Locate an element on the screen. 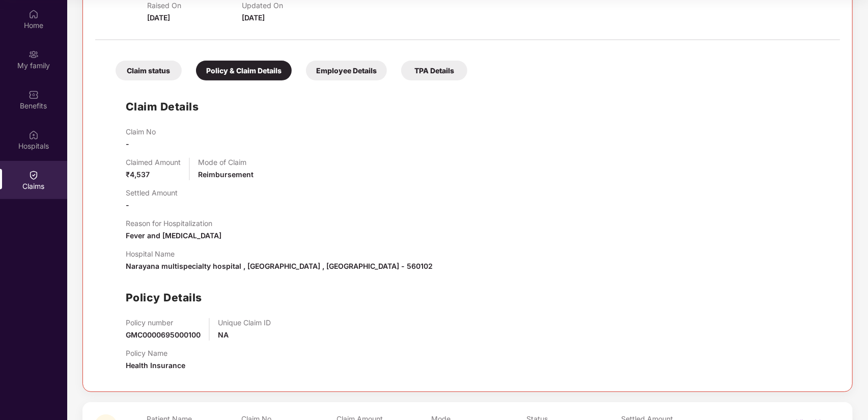 Image resolution: width=868 pixels, height=420 pixels. img: svg+xml;base64,PHN2ZyBpZD0iQmVuZWZpdHMiIHhtbG5zPSJodHRwOi8vd3d3LnczLm9yZy8yMDAwL3N2ZyIgd2lkdGg9Ij... is located at coordinates (34, 94).